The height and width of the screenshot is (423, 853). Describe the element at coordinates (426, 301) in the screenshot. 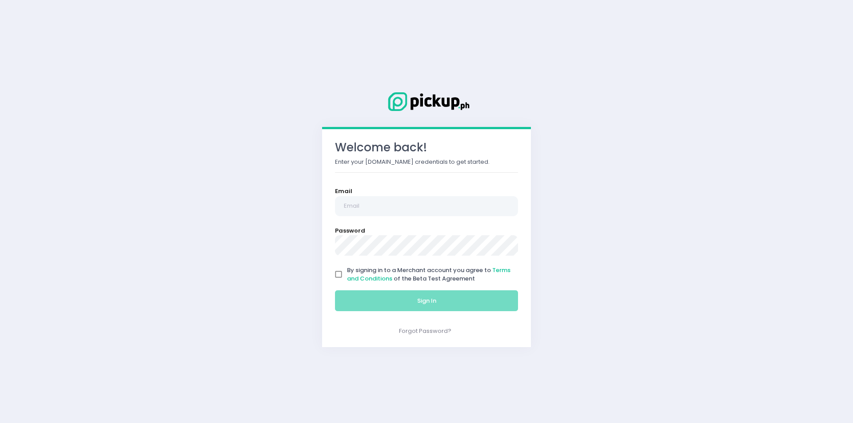

I see `span: Sign In` at that location.